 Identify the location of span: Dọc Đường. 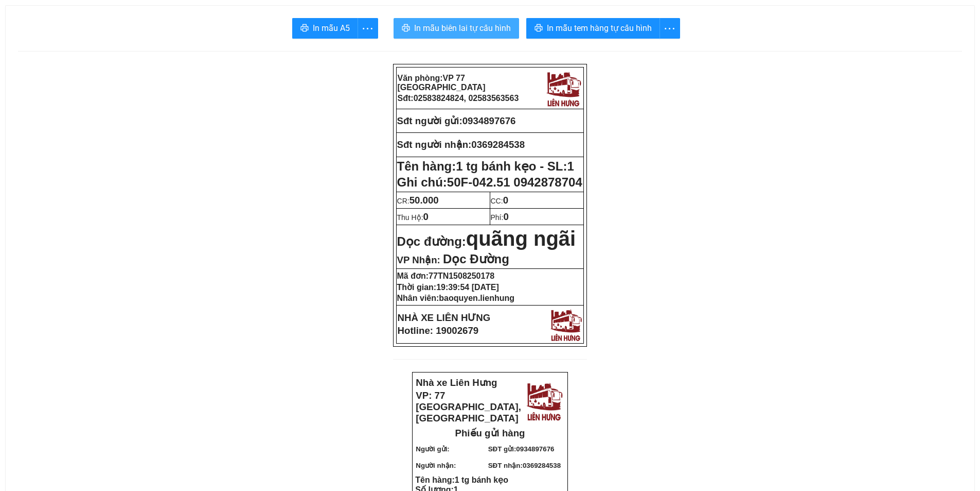
(476, 258).